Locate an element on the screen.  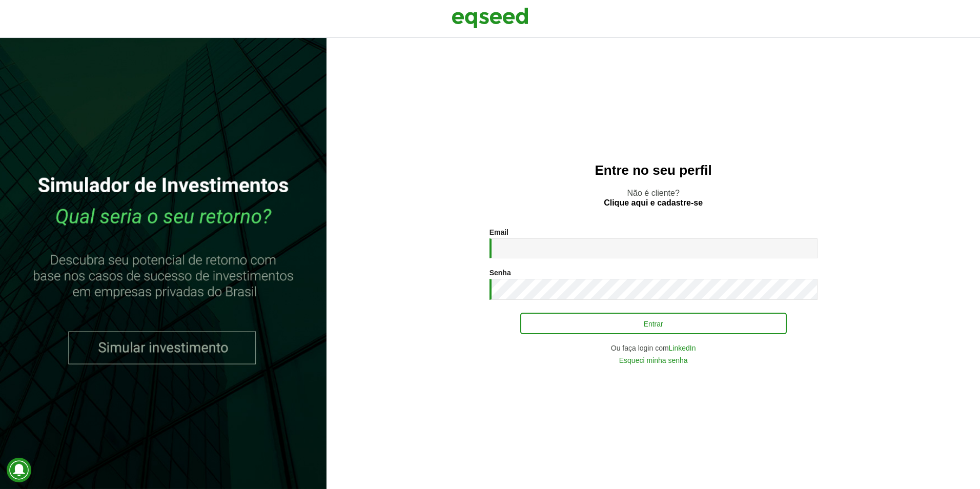
p: Não é cliente? is located at coordinates (653, 198).